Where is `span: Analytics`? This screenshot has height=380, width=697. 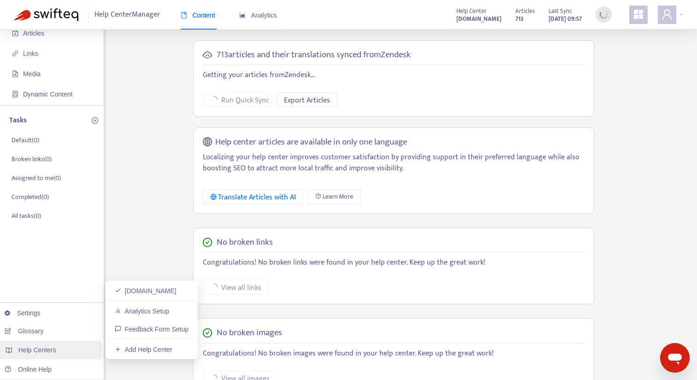 span: Analytics is located at coordinates (258, 15).